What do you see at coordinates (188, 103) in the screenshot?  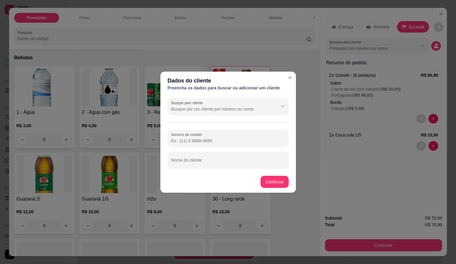 I see `label: Busque pelo cliente` at bounding box center [188, 103].